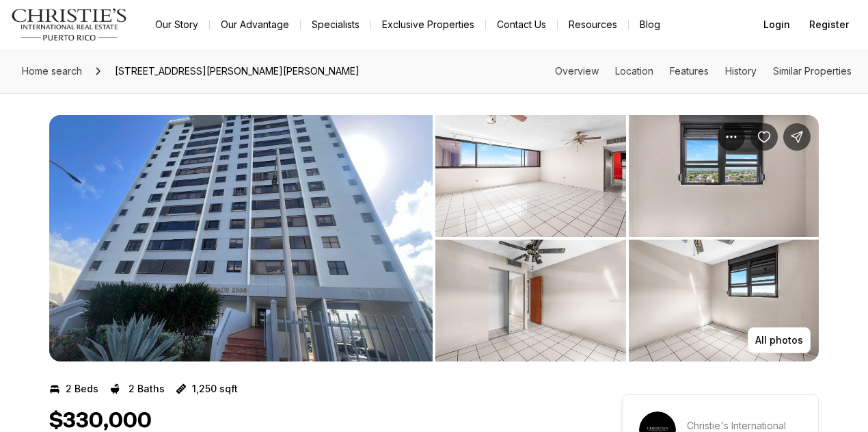 This screenshot has height=432, width=868. I want to click on button: Register, so click(829, 25).